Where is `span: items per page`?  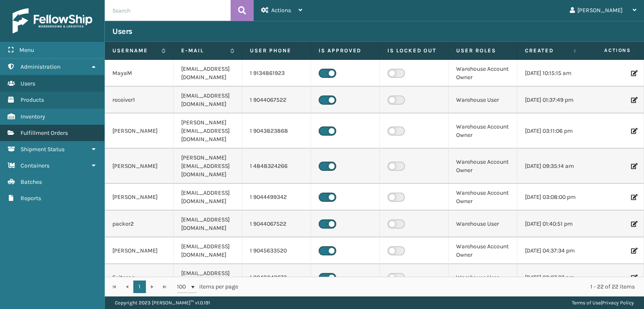 span: items per page is located at coordinates (207, 287).